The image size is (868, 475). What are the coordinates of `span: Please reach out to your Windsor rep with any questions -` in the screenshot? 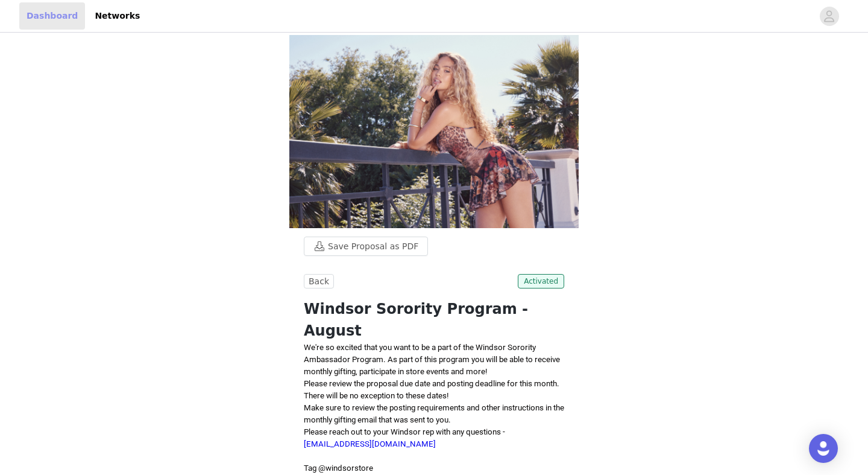 It's located at (405, 437).